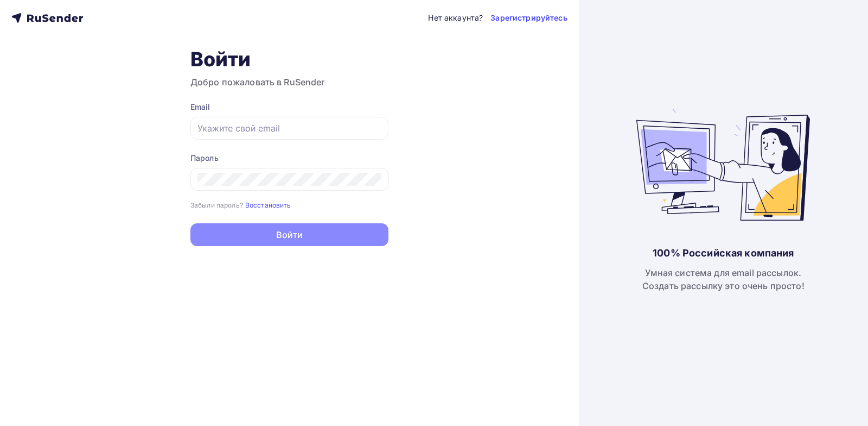  What do you see at coordinates (724, 279) in the screenshot?
I see `div: Умная система для email рассылок. Создать рассылку это очень просто!` at bounding box center [724, 279].